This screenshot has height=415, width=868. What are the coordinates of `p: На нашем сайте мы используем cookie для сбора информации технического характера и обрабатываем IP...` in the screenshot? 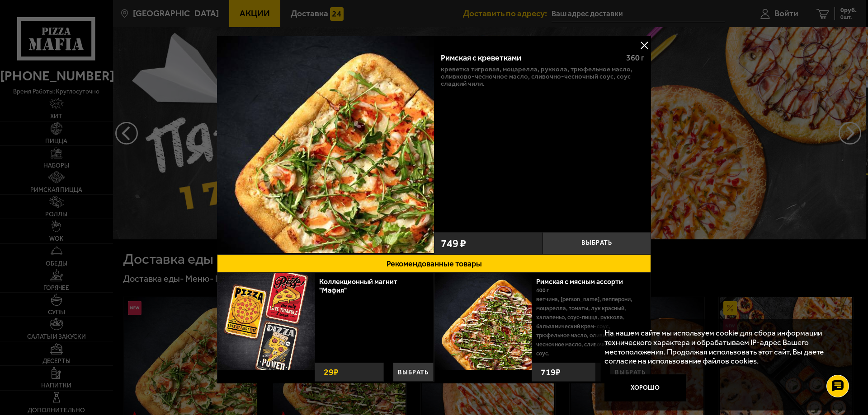 It's located at (723, 347).